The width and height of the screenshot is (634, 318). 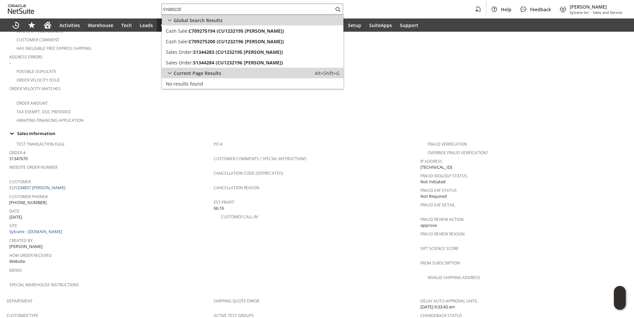 What do you see at coordinates (33, 167) in the screenshot?
I see `a: Website Order Number` at bounding box center [33, 167].